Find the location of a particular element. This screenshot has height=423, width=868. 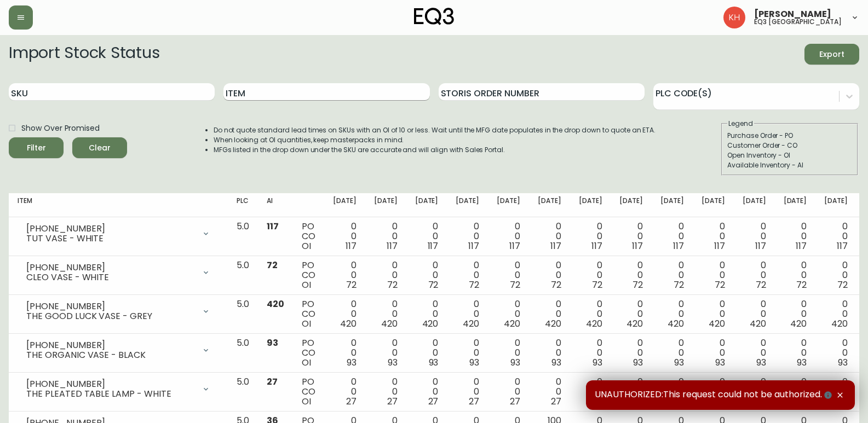

th: AI is located at coordinates (276, 205).